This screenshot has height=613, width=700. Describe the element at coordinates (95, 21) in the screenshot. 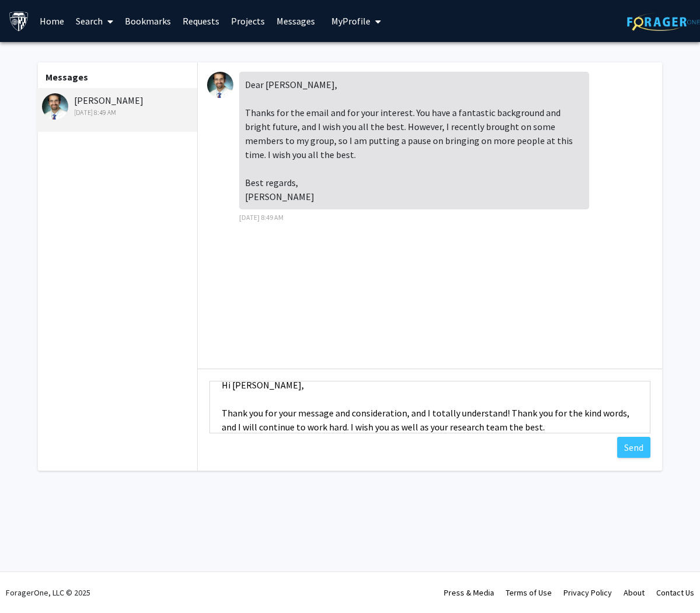

I see `a: Search` at that location.